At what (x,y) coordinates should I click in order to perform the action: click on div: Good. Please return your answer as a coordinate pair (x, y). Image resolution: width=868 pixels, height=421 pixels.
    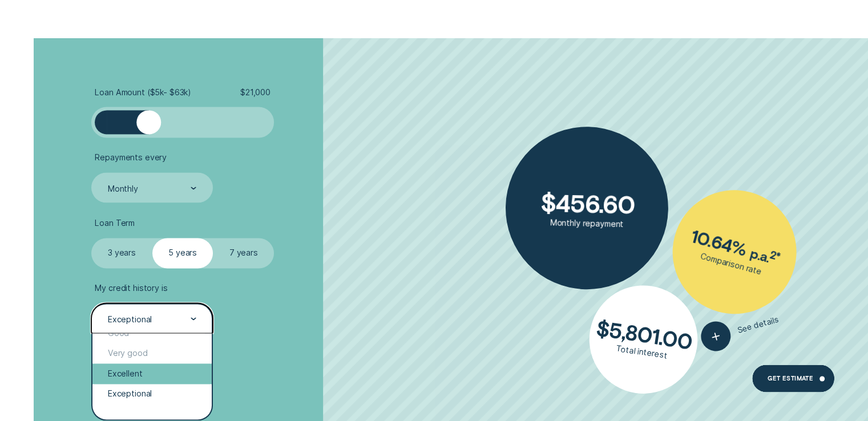
    Looking at the image, I should click on (152, 333).